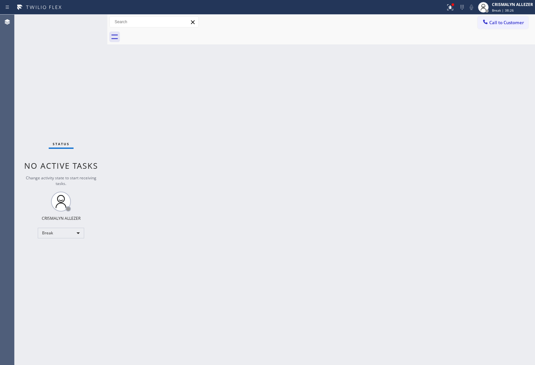  What do you see at coordinates (507, 23) in the screenshot?
I see `span: Call to Customer` at bounding box center [507, 23].